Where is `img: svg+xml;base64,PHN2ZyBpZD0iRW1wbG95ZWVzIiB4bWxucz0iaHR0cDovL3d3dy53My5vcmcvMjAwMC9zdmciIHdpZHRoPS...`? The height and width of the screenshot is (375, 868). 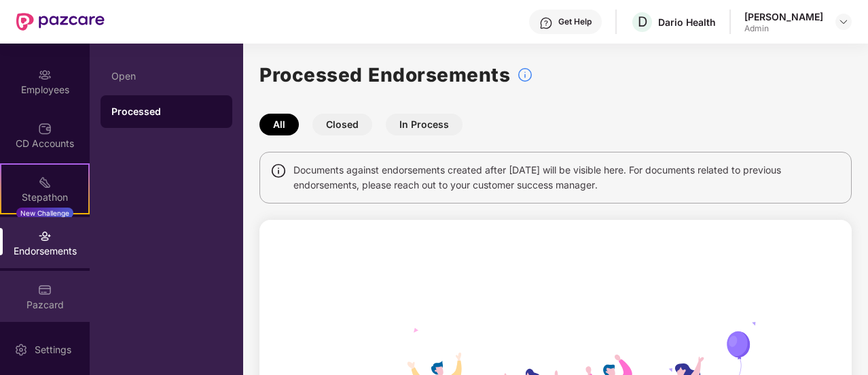 img: svg+xml;base64,PHN2ZyBpZD0iRW1wbG95ZWVzIiB4bWxucz0iaHR0cDovL3d3dy53My5vcmcvMjAwMC9zdmciIHdpZHRoPS... is located at coordinates (45, 75).